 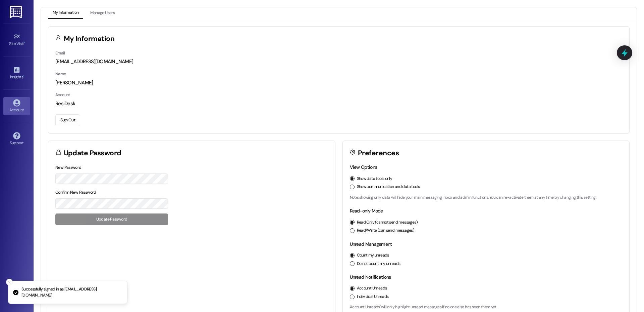 I want to click on a: Account, so click(x=17, y=106).